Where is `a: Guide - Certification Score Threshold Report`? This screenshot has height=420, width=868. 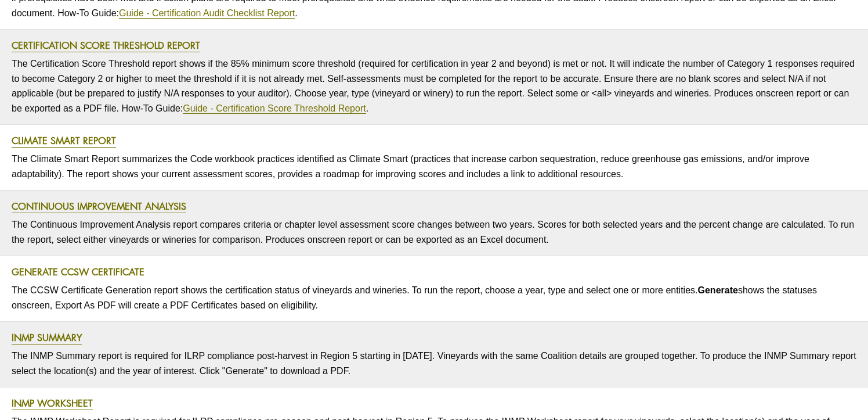 a: Guide - Certification Score Threshold Report is located at coordinates (274, 109).